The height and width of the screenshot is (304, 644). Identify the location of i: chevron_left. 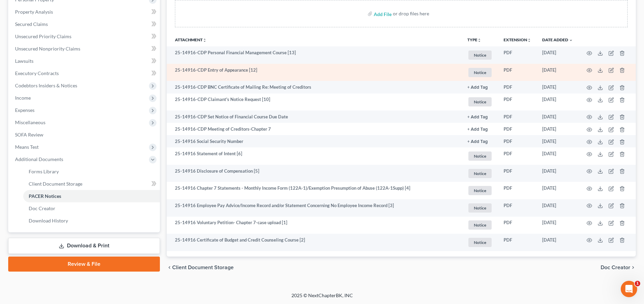
(169, 268).